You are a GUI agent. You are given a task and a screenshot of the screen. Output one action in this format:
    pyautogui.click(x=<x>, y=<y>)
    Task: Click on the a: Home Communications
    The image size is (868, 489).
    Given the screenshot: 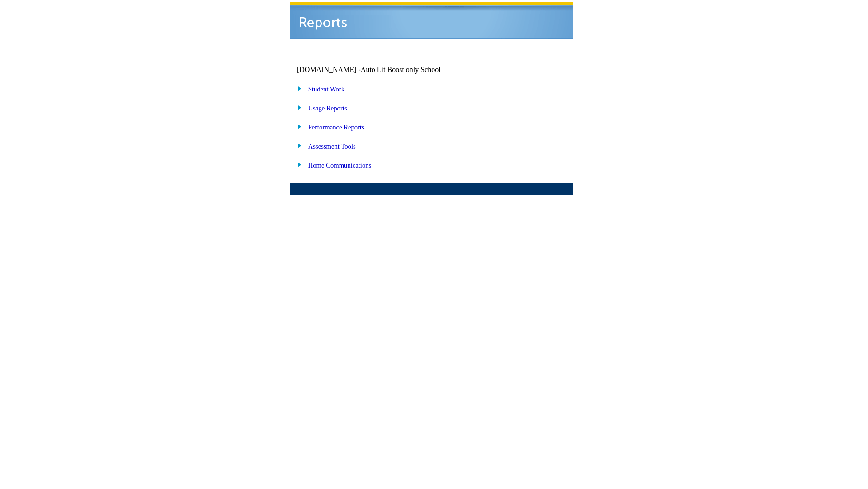 What is the action you would take?
    pyautogui.click(x=340, y=165)
    